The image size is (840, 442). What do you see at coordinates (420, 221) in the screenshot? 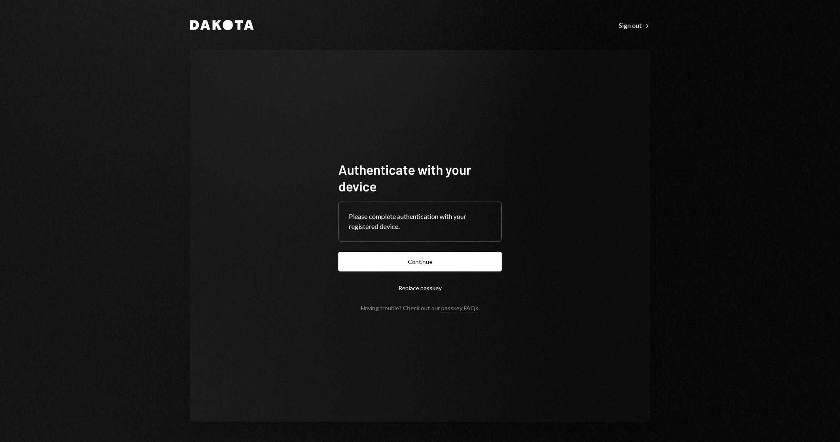
I see `div: Please complete authentication with your registered device.` at bounding box center [420, 221].